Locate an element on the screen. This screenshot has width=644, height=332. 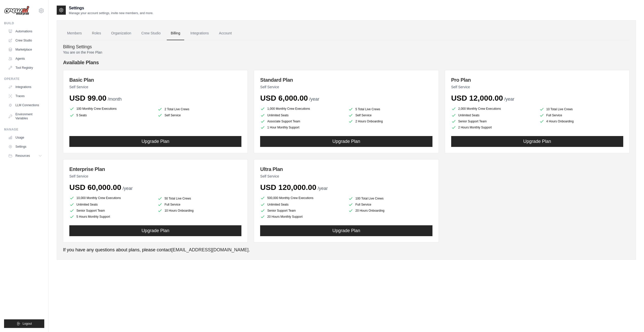
span: USD 60,000.00 is located at coordinates (95, 187).